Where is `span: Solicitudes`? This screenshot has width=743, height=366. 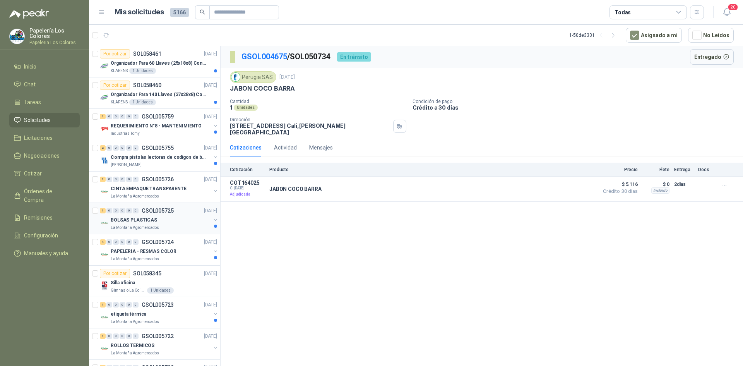 span: Solicitudes is located at coordinates (37, 120).